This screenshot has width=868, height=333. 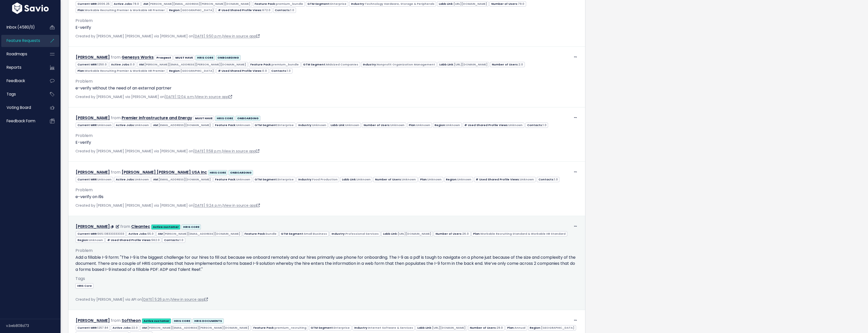 I want to click on a: Genesys Works, so click(x=138, y=57).